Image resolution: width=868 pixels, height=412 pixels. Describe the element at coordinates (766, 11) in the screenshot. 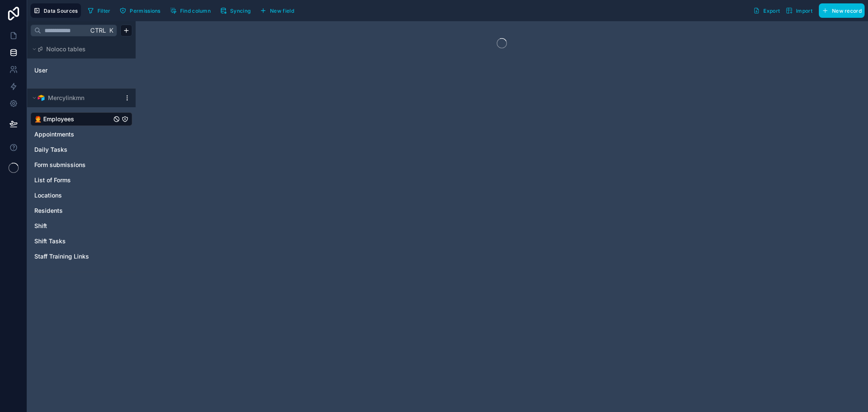

I see `button: Export` at that location.